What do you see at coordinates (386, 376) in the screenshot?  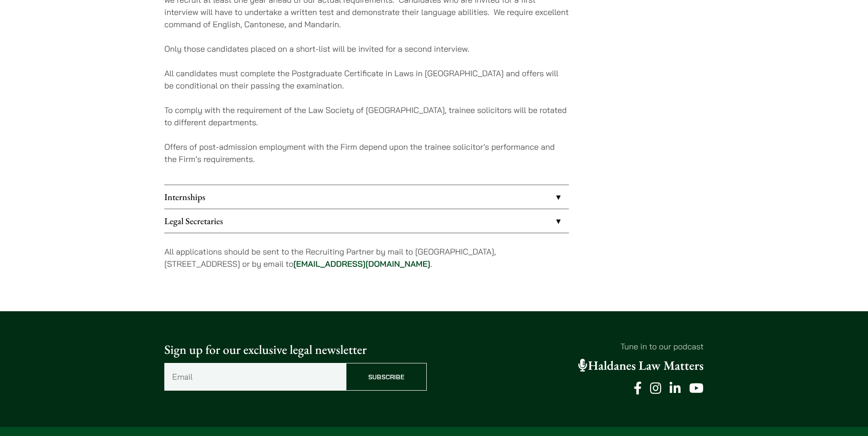 I see `input: Subscribe` at bounding box center [386, 376].